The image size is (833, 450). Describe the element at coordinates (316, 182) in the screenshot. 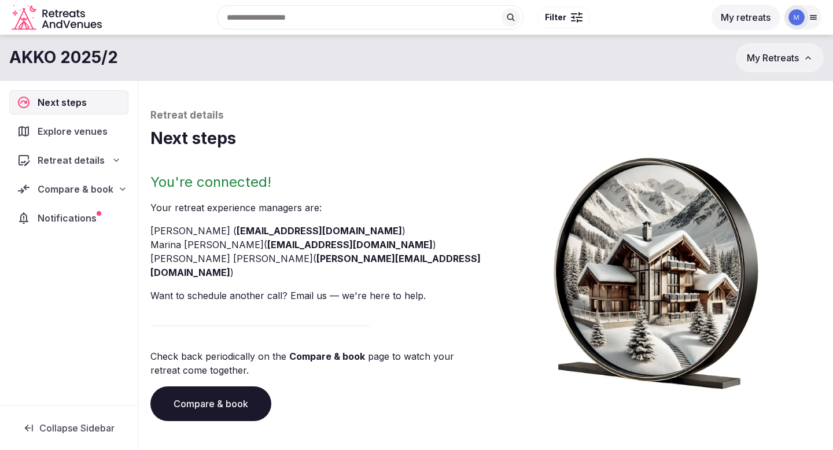

I see `h2: You're connected!` at that location.